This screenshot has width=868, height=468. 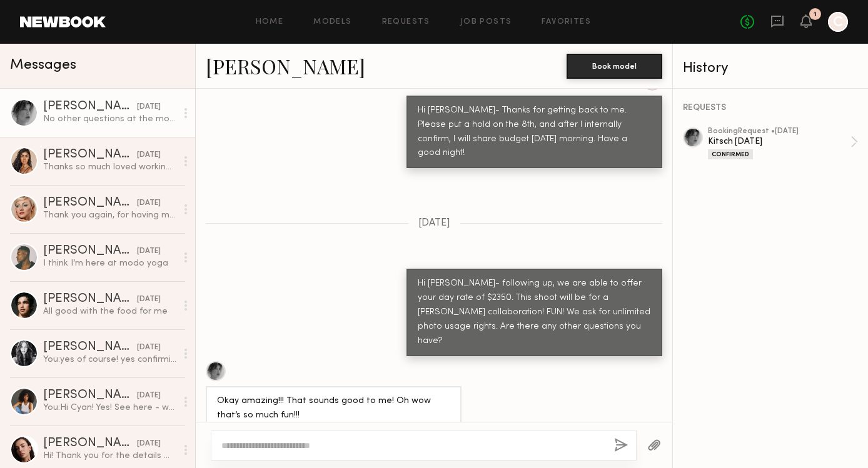 I want to click on div: Thank you again, for having me - I can not wait to see photos! 😊, so click(x=109, y=215).